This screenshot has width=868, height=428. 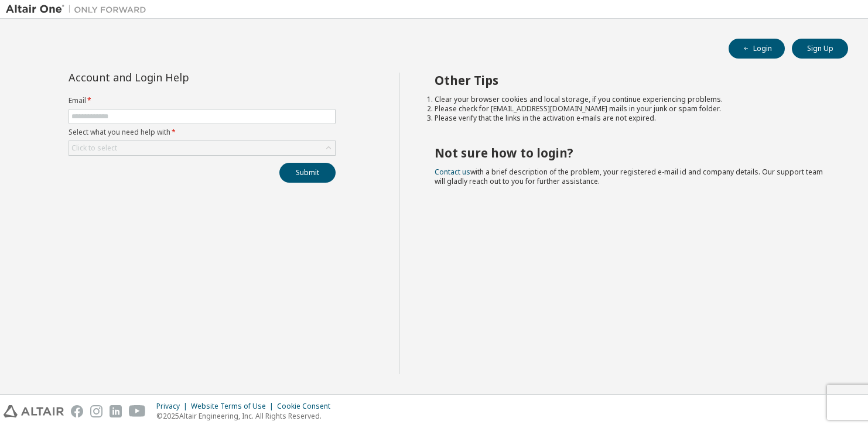 I want to click on div: Website Terms of Use, so click(x=234, y=407).